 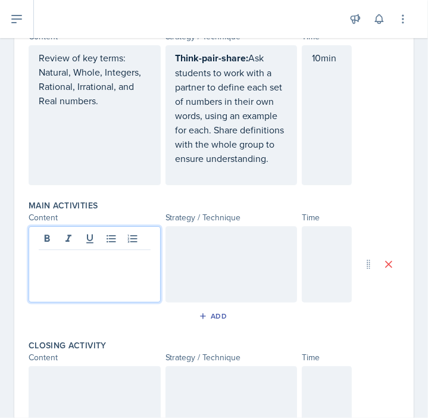 What do you see at coordinates (212, 58) in the screenshot?
I see `strong: Think-pair-share:` at bounding box center [212, 58].